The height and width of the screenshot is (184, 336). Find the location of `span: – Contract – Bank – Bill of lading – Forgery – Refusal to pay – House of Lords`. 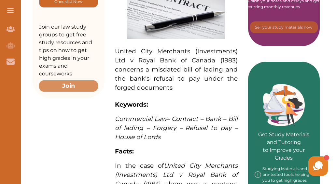

span: – Contract – Bank – Bill of lading – Forgery – Refusal to pay – House of Lords is located at coordinates (176, 128).